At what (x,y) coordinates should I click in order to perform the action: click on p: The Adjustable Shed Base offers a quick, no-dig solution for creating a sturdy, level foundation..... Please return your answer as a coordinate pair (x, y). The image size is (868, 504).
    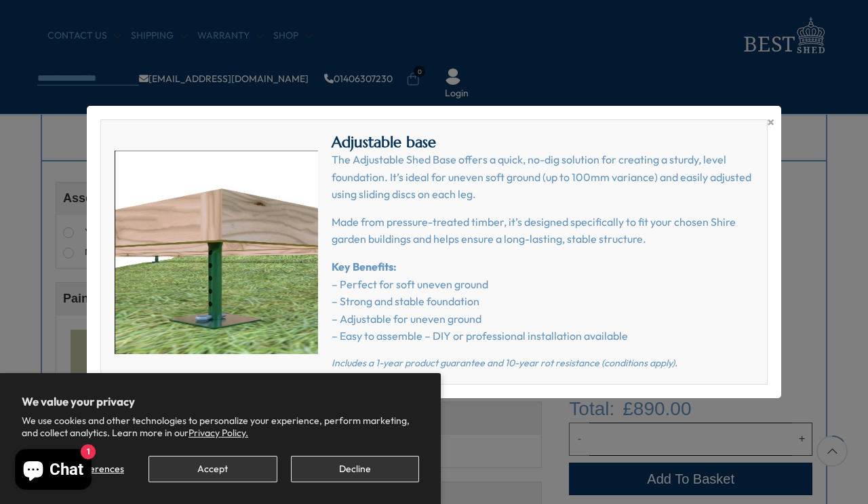
    Looking at the image, I should click on (543, 177).